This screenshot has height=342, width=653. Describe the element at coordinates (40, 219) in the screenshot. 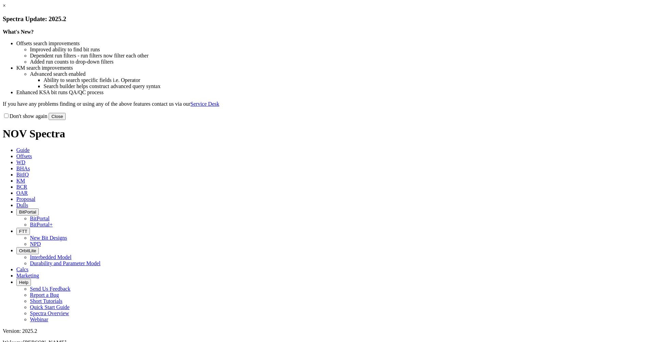

I see `a: BitPortal` at that location.